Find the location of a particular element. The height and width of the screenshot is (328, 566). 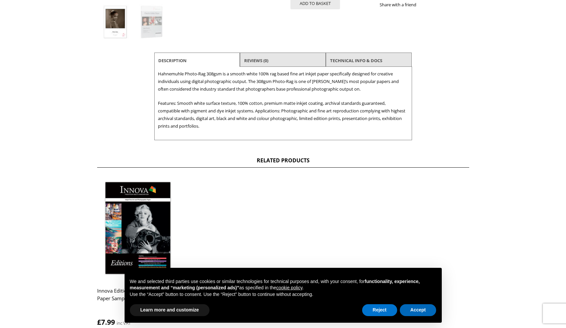

strong: inc VAT is located at coordinates (124, 323).